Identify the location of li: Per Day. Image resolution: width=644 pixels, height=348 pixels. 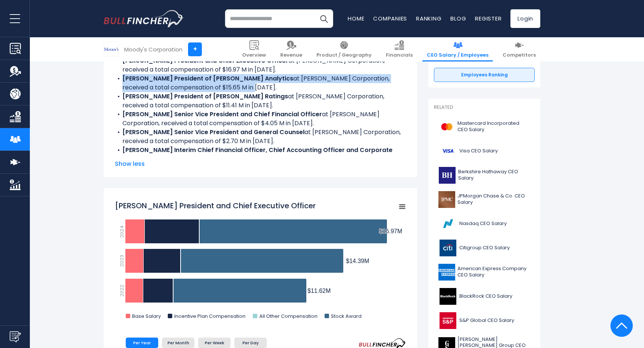
(250, 343).